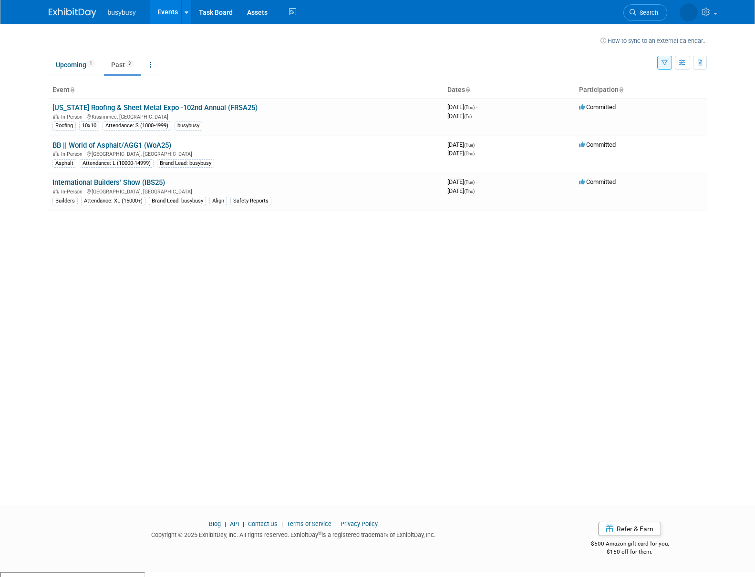 This screenshot has height=577, width=755. What do you see at coordinates (72, 13) in the screenshot?
I see `img: ExhibitDay` at bounding box center [72, 13].